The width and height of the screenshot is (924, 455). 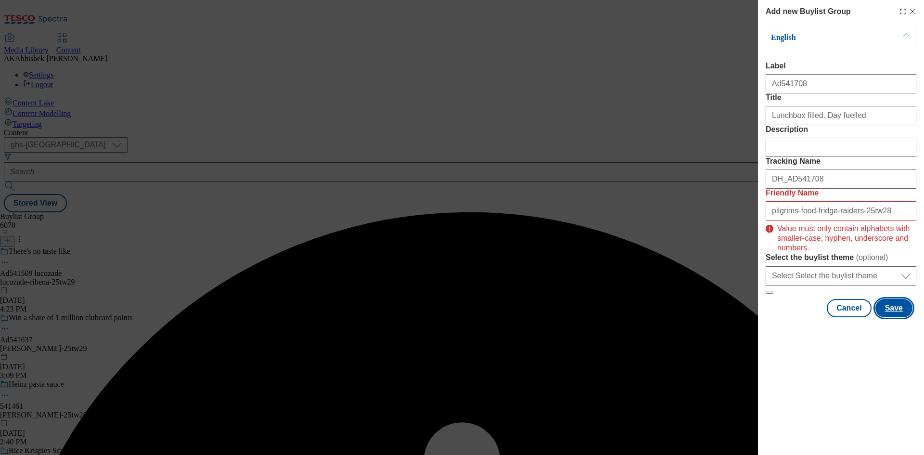 What do you see at coordinates (840, 257) in the screenshot?
I see `label: Select the buylist theme` at bounding box center [840, 257].